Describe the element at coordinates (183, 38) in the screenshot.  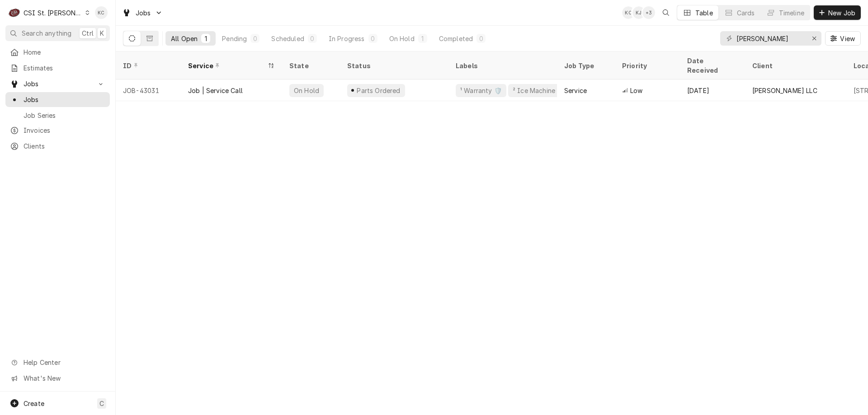
I see `div: All Open` at that location.